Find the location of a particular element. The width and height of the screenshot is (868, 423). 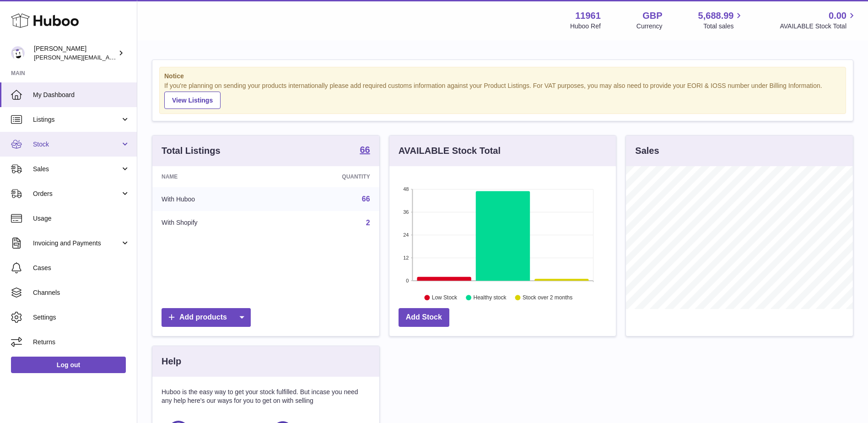

a: Log out is located at coordinates (68, 365).